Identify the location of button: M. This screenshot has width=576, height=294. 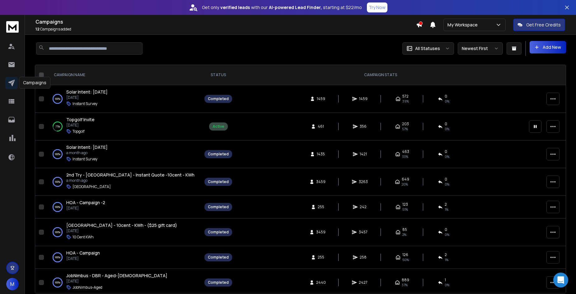
(12, 284).